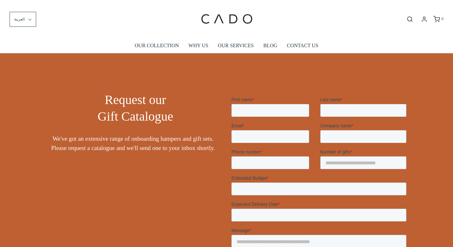  Describe the element at coordinates (133, 143) in the screenshot. I see `span: We've got an extensive range of onboarding hampers and gift sets. Please request a catalogue and ...` at that location.